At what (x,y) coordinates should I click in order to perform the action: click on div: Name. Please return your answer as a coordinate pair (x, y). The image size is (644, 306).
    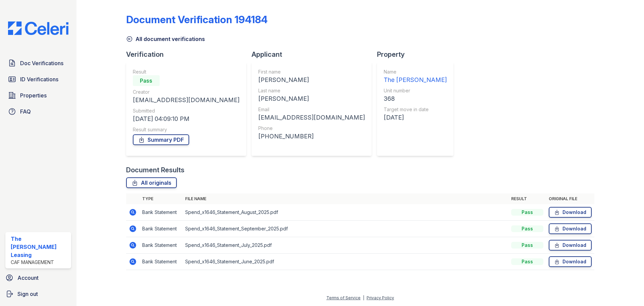
    Looking at the image, I should click on (415, 72).